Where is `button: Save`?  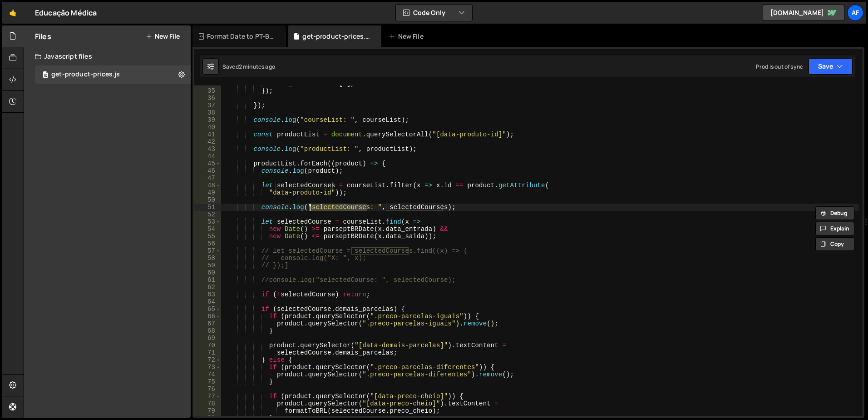
button: Save is located at coordinates (831, 66).